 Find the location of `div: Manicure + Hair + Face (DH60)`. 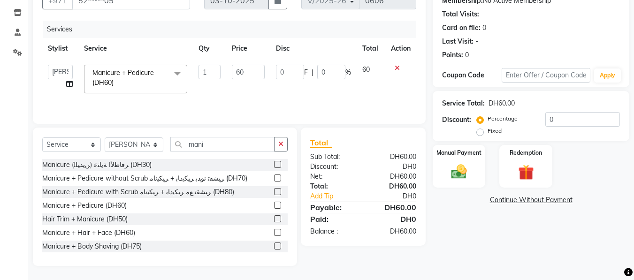

div: Manicure + Hair + Face (DH60) is located at coordinates (89, 233).